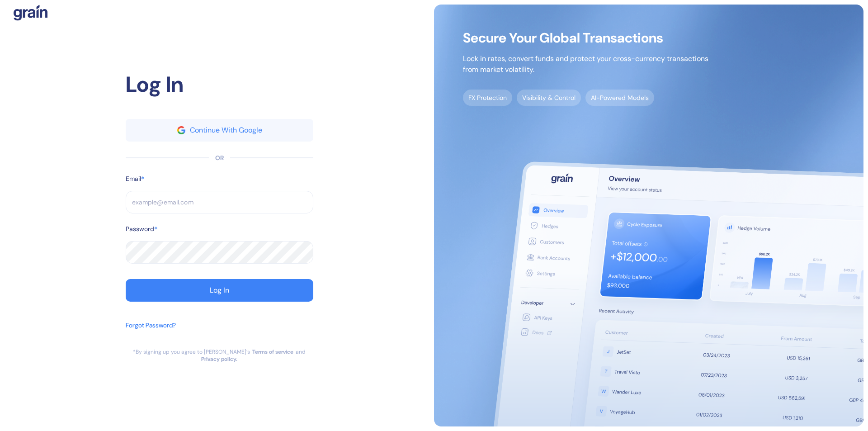  Describe the element at coordinates (487, 98) in the screenshot. I see `span: FX Protection` at that location.